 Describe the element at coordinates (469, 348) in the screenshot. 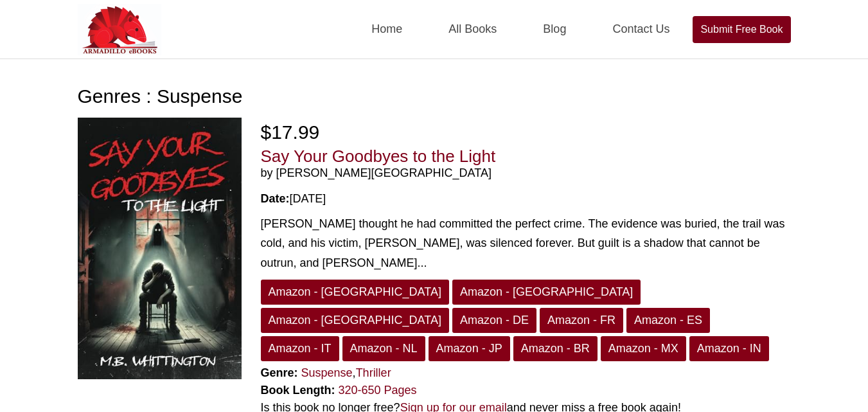

I see `a: Amazon - JP` at that location.